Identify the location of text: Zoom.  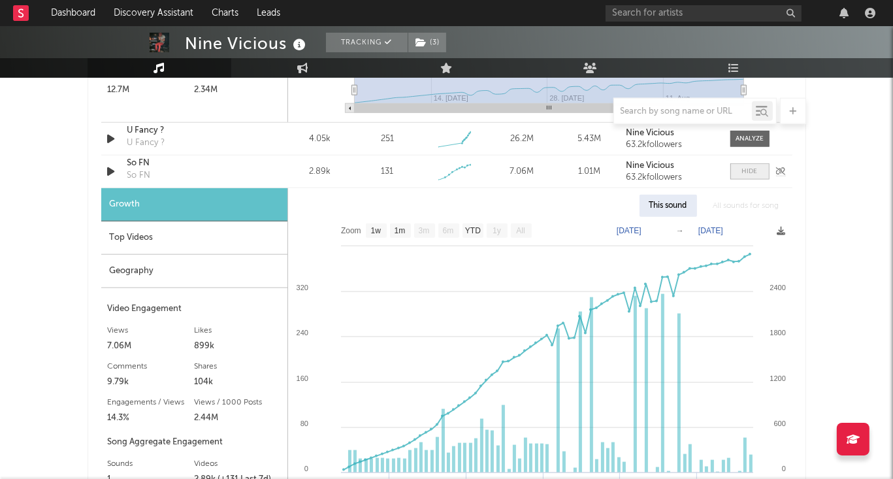
(351, 231).